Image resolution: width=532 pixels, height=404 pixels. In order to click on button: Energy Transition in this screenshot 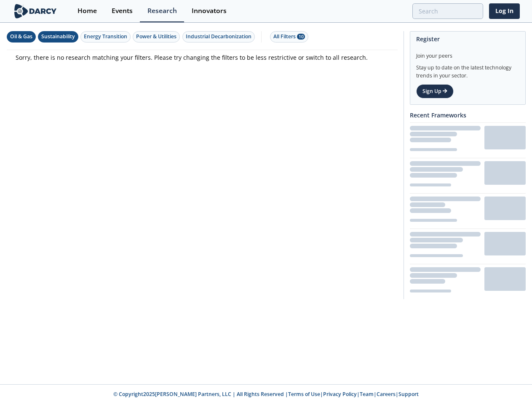, I will do `click(105, 36)`.